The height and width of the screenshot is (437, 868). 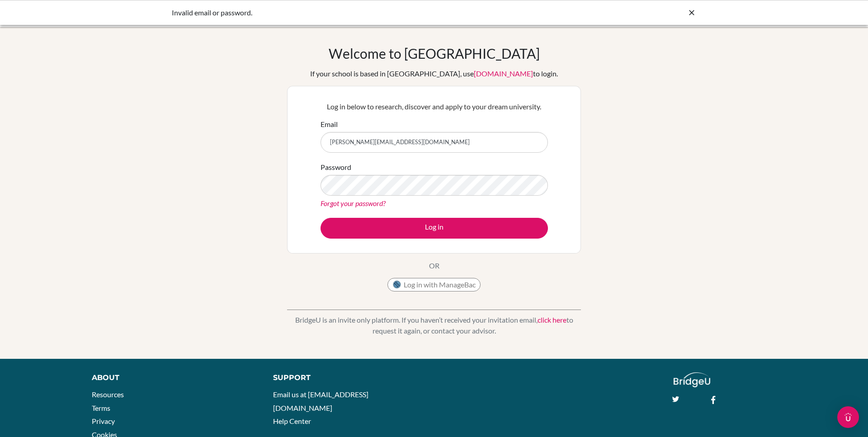 I want to click on p: Log in below to research, discover and apply to your dream university., so click(x=434, y=107).